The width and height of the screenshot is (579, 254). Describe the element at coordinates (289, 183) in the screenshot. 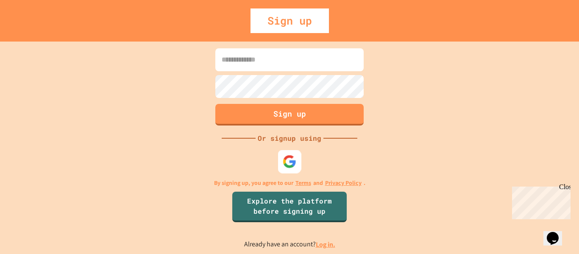

I see `p: By signing up, you agree to our and .` at that location.